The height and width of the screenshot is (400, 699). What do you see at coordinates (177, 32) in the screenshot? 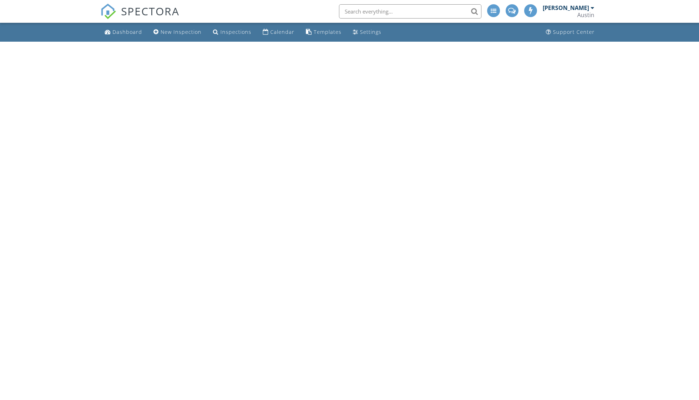
I see `a: New Inspection` at bounding box center [177, 32].